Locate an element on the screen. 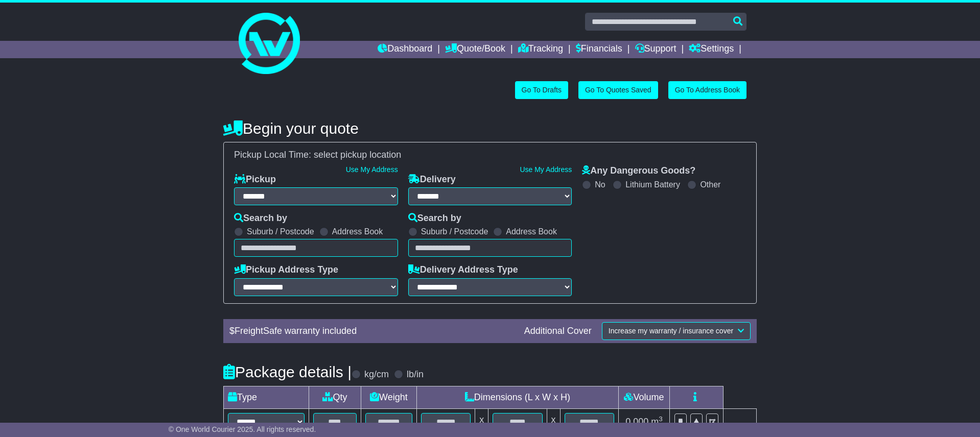  h4: Package details | is located at coordinates (287, 372).